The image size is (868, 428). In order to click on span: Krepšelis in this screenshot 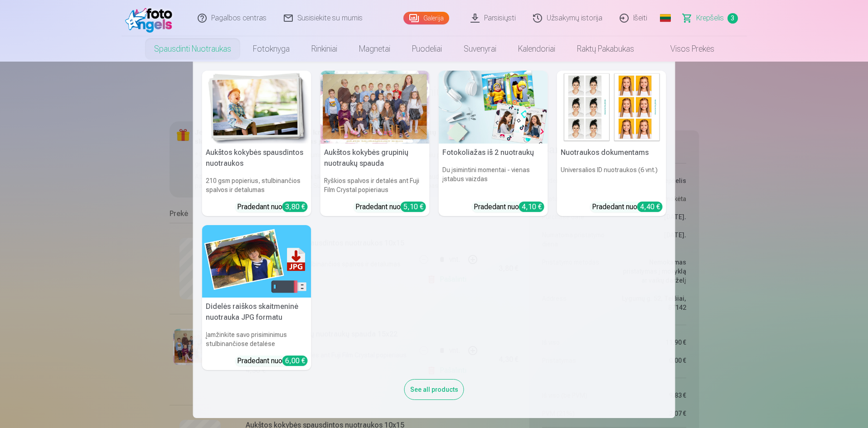, I will do `click(710, 18)`.